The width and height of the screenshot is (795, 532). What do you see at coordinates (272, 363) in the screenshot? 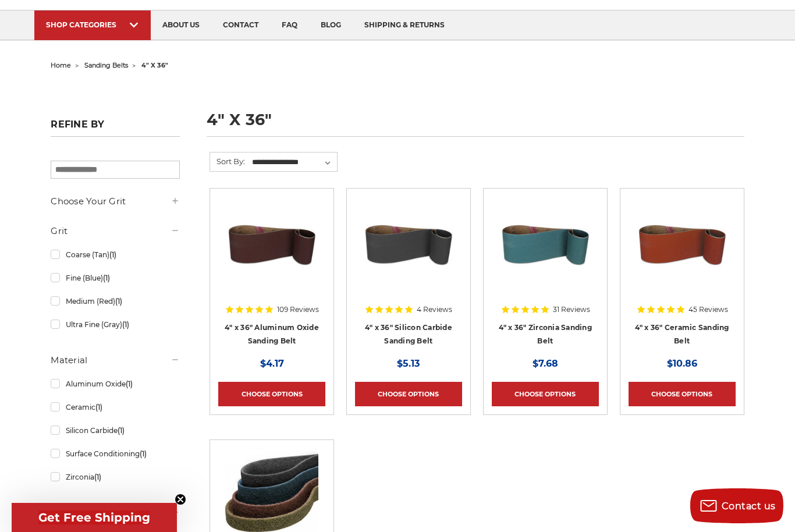
I see `span: $4.17` at bounding box center [272, 363].